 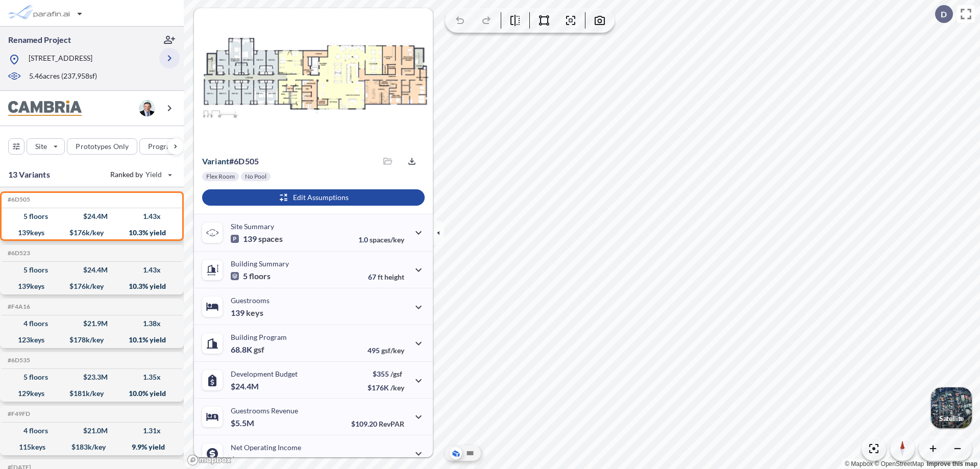 I want to click on button: Program, so click(x=167, y=147).